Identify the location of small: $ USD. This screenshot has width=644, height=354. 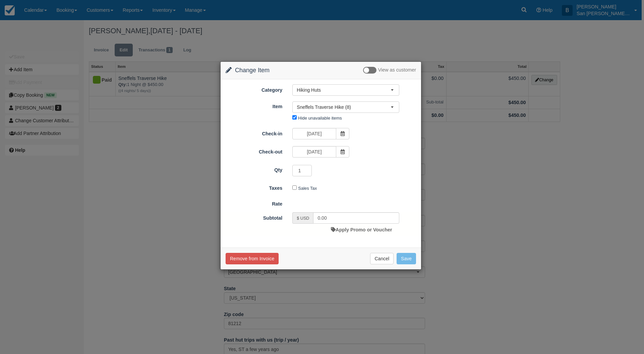
(303, 218).